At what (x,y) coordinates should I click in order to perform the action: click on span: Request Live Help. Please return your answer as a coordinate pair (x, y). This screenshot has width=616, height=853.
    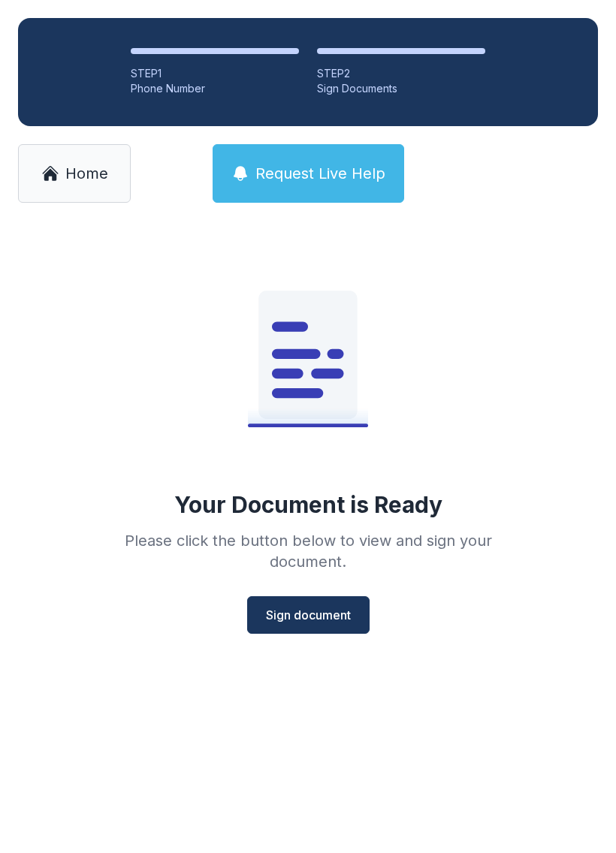
    Looking at the image, I should click on (320, 173).